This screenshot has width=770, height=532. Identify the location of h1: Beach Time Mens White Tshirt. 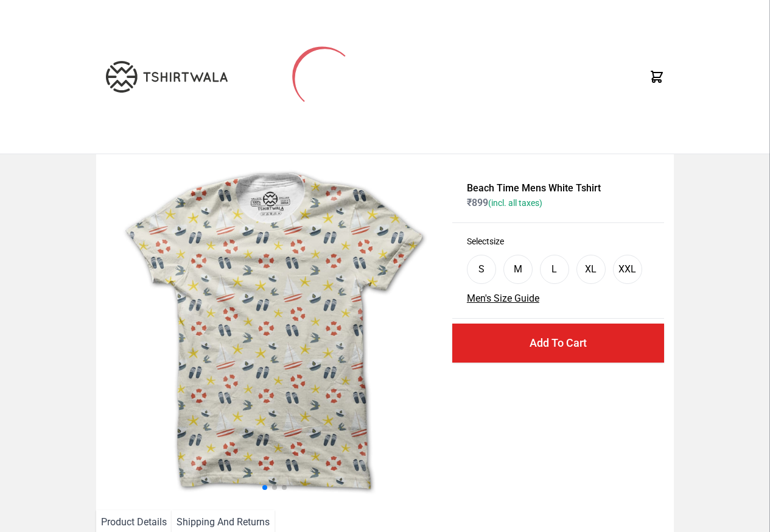
(558, 188).